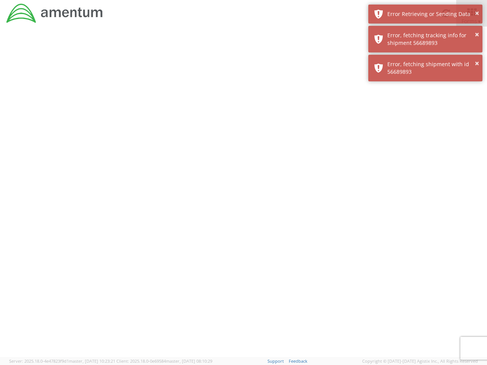 This screenshot has height=365, width=487. Describe the element at coordinates (298, 361) in the screenshot. I see `a: Feedback` at that location.